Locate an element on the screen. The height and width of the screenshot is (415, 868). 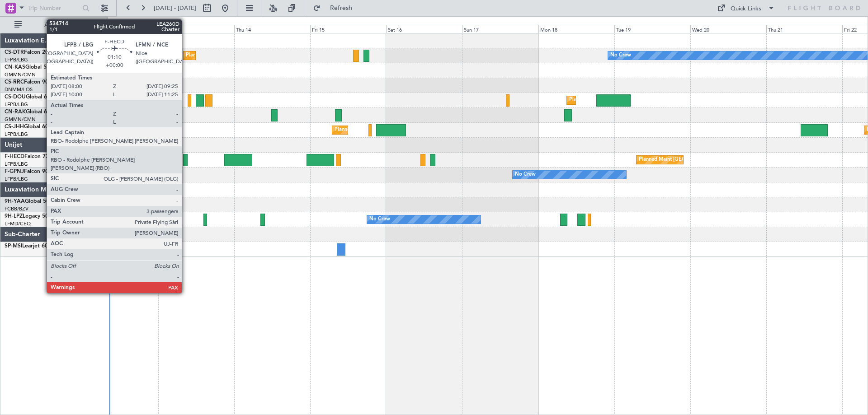
a: F-GPNJFalcon 900EX is located at coordinates (31, 172).